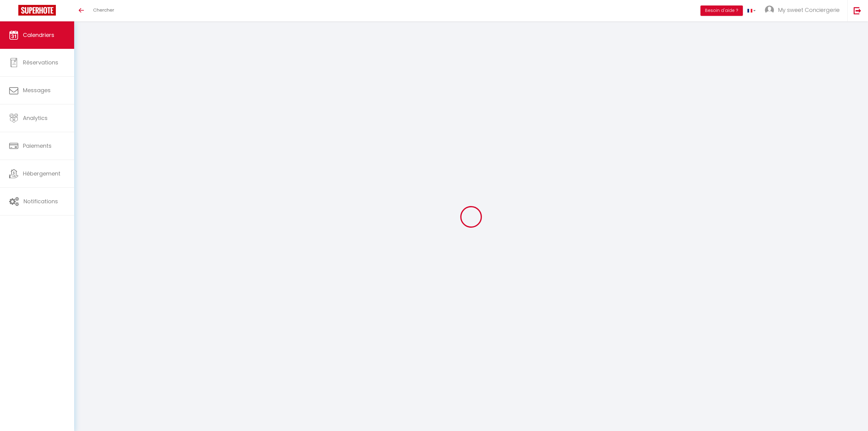 This screenshot has width=868, height=431. What do you see at coordinates (40, 201) in the screenshot?
I see `span: Notifications` at bounding box center [40, 201].